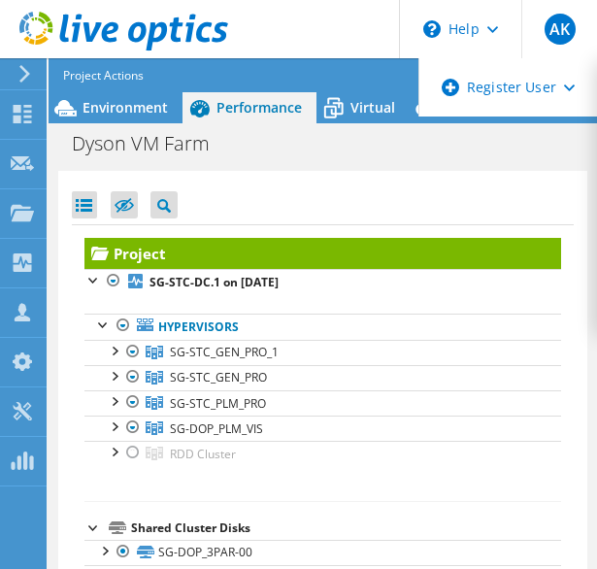 The image size is (597, 569). I want to click on a: SG-DOP_PLM_VIS, so click(323, 428).